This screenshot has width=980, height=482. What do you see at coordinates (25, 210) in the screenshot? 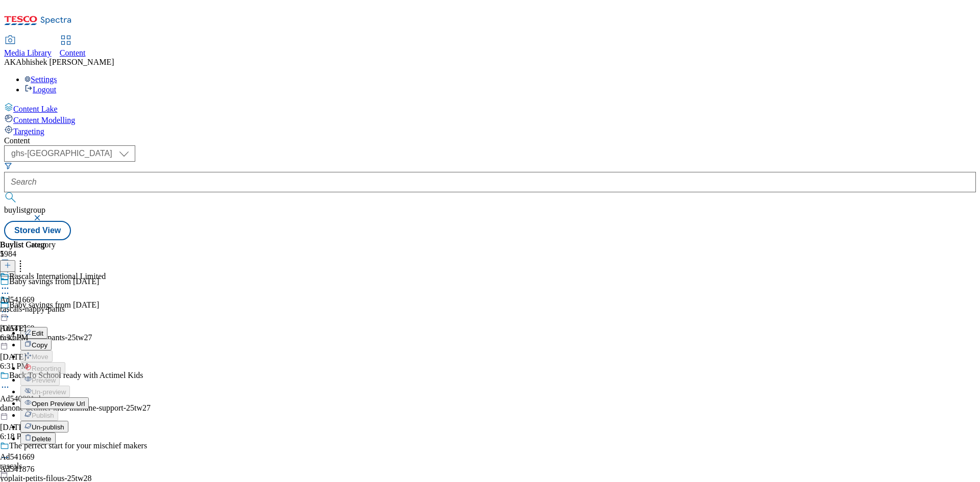
I see `span: buylistgroup` at bounding box center [25, 210].